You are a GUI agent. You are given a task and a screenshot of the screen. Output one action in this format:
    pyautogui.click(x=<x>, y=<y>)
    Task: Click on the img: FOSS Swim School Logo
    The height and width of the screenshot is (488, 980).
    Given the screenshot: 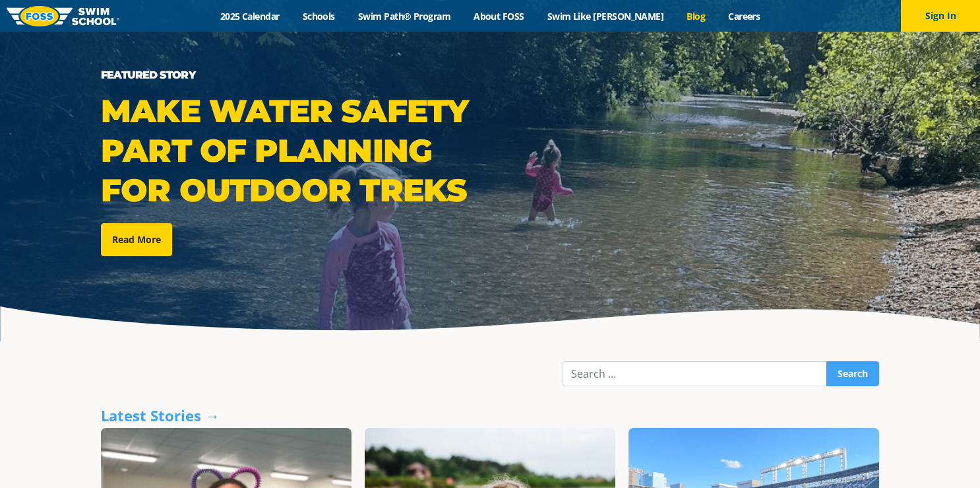 What is the action you would take?
    pyautogui.click(x=62, y=16)
    